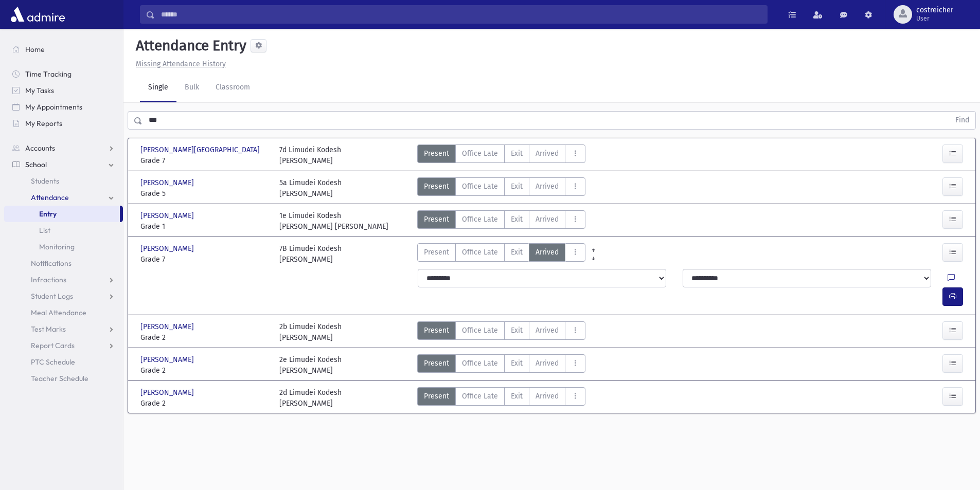  Describe the element at coordinates (36, 165) in the screenshot. I see `span: School` at that location.